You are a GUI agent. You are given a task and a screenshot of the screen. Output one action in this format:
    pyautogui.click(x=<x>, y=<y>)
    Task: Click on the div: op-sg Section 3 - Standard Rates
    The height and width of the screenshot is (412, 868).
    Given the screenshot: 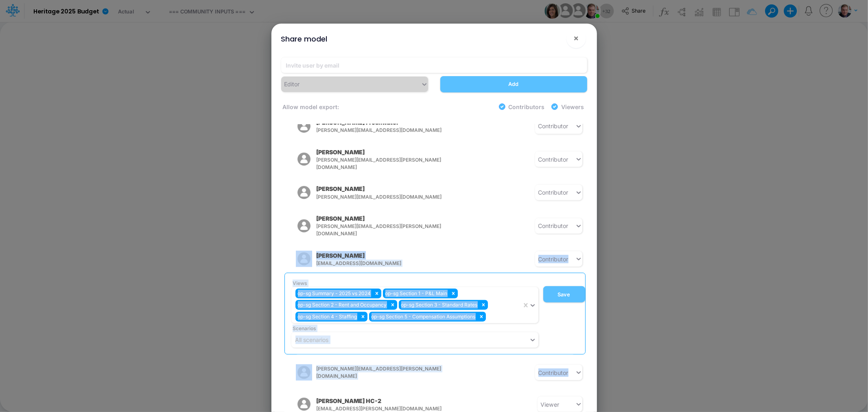 What is the action you would take?
    pyautogui.click(x=438, y=305)
    